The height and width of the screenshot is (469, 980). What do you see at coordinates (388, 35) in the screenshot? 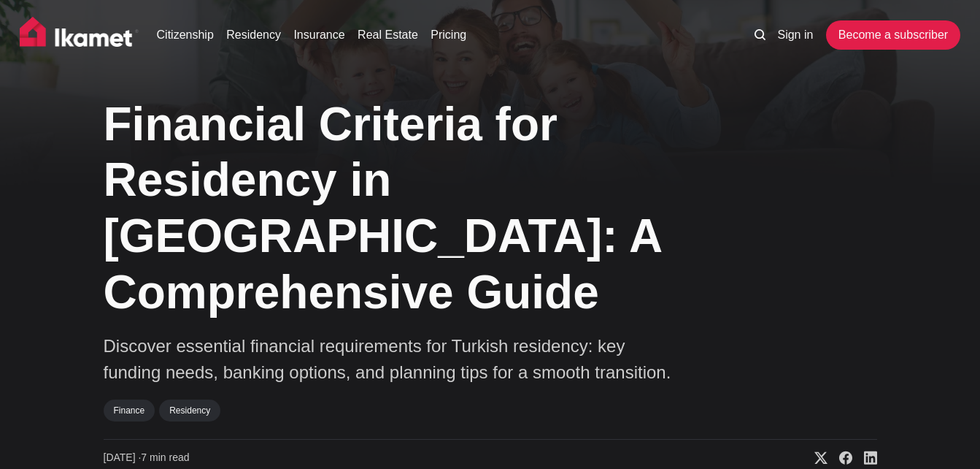
I see `a: Real Estate` at bounding box center [388, 35].